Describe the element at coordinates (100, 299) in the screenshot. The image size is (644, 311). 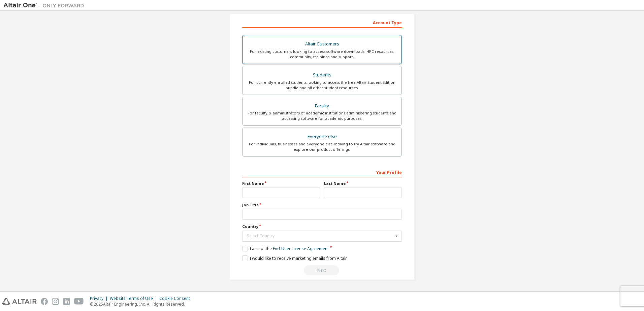
I see `div: Privacy` at that location.